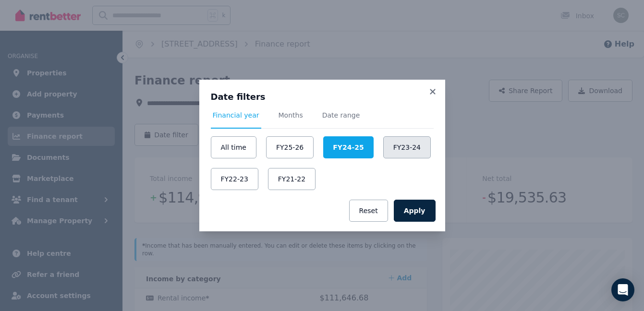 The image size is (644, 311). I want to click on button: Apply, so click(415, 211).